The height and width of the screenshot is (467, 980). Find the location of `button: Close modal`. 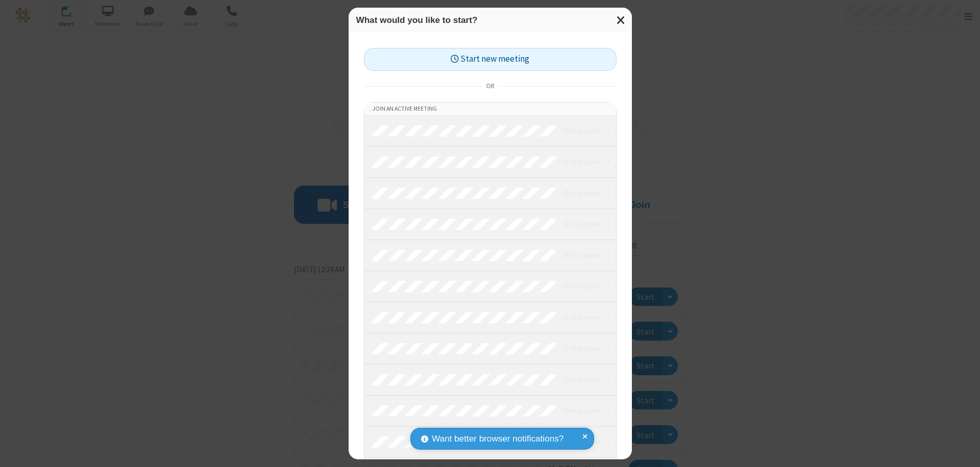

button: Close modal is located at coordinates (621, 20).